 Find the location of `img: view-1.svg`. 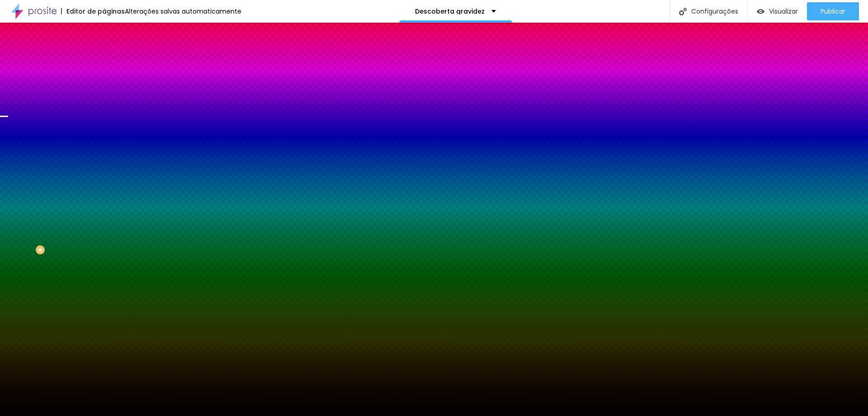

img: view-1.svg is located at coordinates (760, 11).